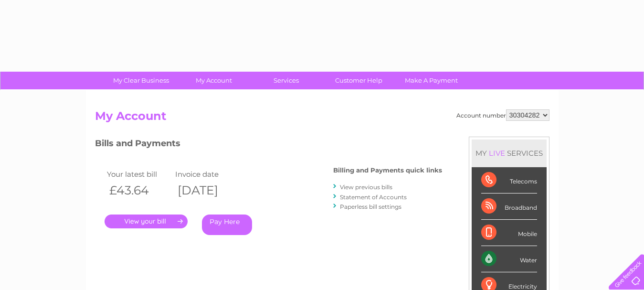 The image size is (644, 290). Describe the element at coordinates (371, 206) in the screenshot. I see `a: Paperless bill settings` at that location.